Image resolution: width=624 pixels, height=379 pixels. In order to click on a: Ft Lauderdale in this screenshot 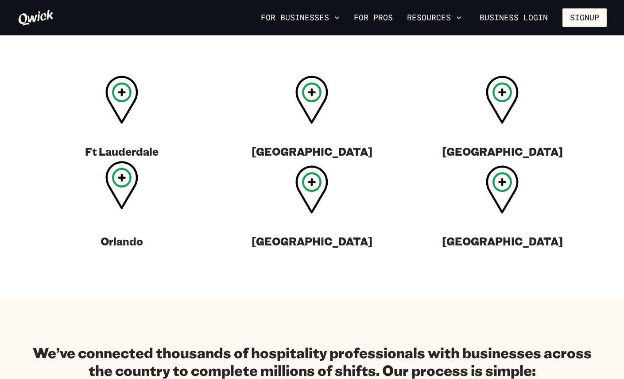, I will do `click(122, 120)`.